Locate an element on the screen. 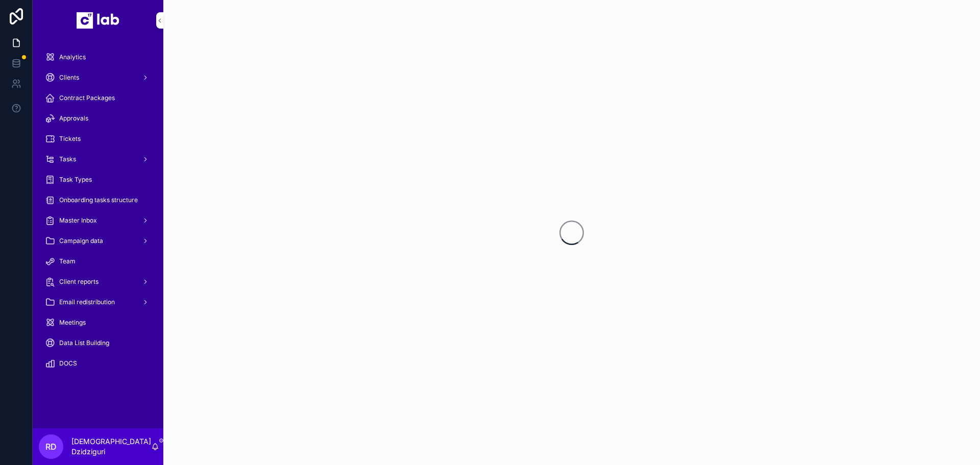 This screenshot has height=465, width=980. span: Tasks is located at coordinates (68, 160).